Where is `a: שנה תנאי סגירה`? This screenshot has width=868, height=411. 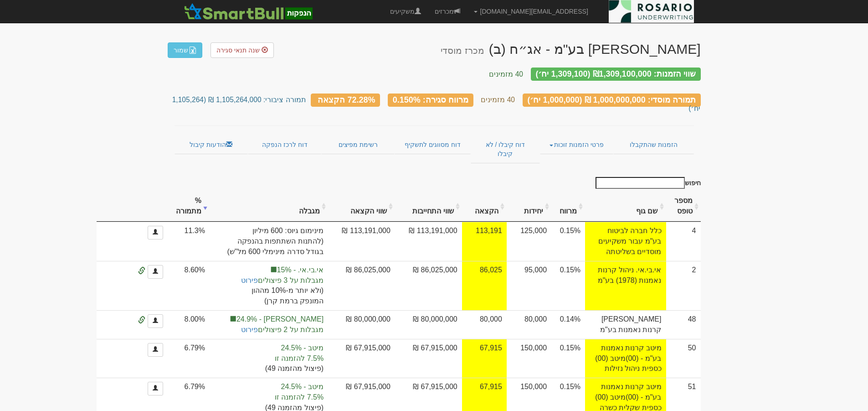 a: שנה תנאי סגירה is located at coordinates (242, 50).